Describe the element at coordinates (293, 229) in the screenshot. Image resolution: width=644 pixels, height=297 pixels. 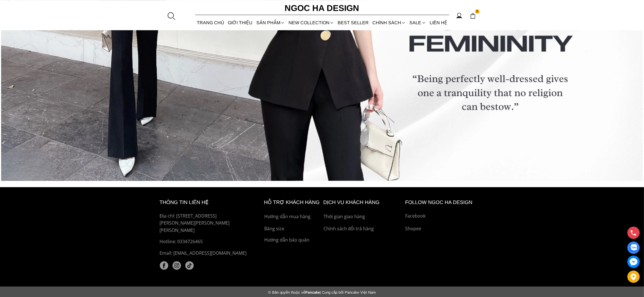
I see `a: Bảng size` at that location.